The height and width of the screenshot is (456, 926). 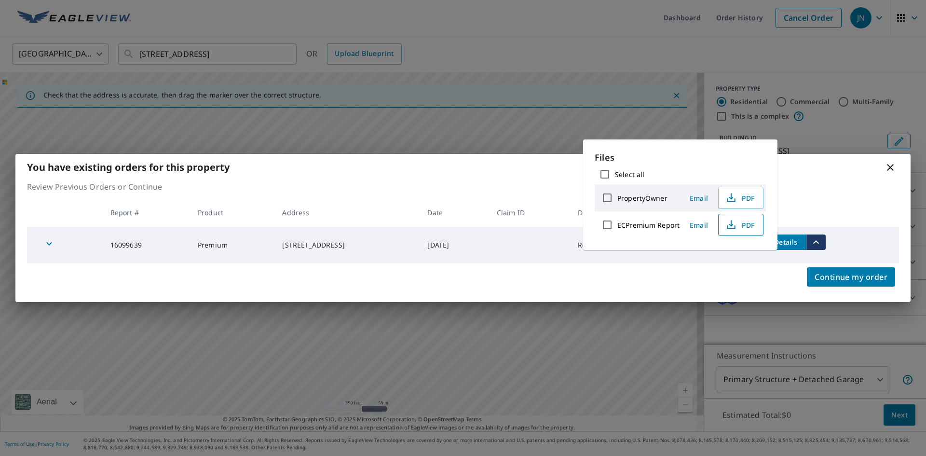 What do you see at coordinates (146, 212) in the screenshot?
I see `th: Report #` at bounding box center [146, 212].